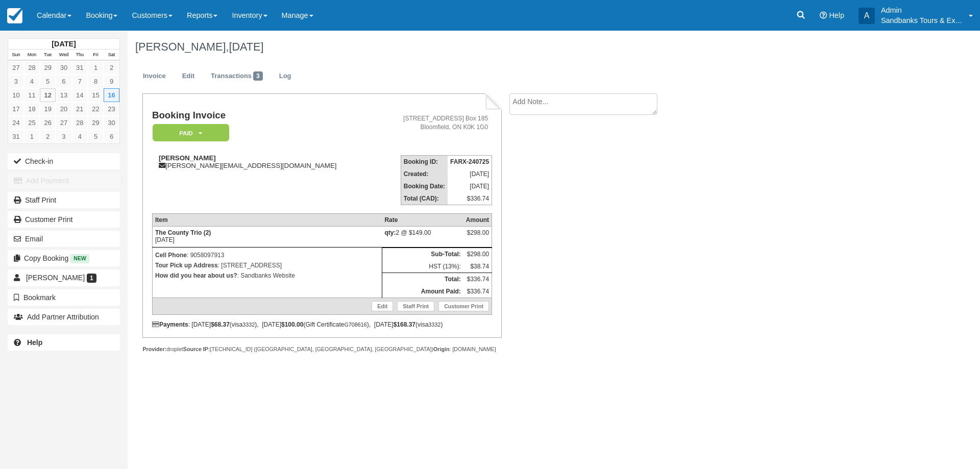 The image size is (980, 469). I want to click on button: Email, so click(63, 239).